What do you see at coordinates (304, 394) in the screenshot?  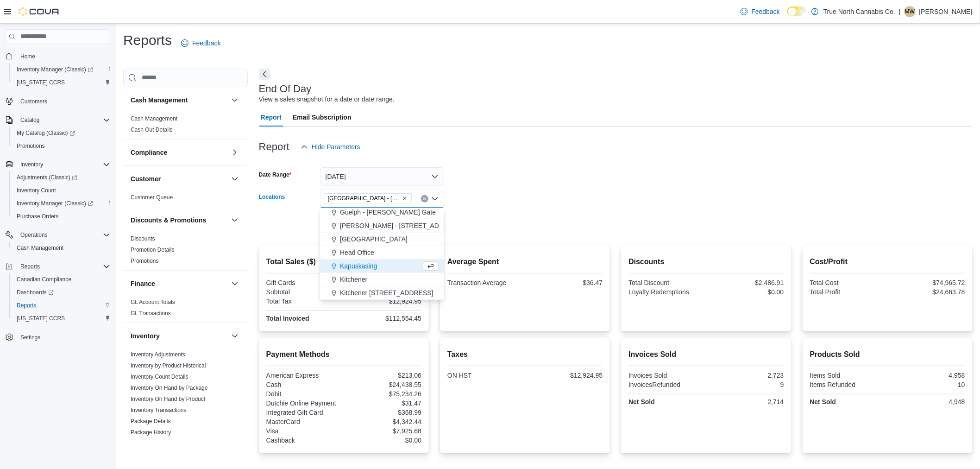 I see `div: Debit` at bounding box center [304, 394].